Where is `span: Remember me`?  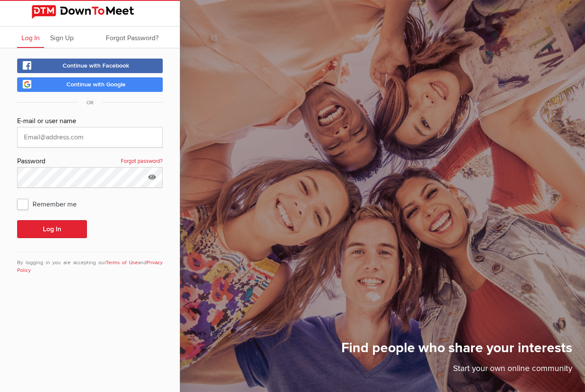
span: Remember me is located at coordinates (51, 204).